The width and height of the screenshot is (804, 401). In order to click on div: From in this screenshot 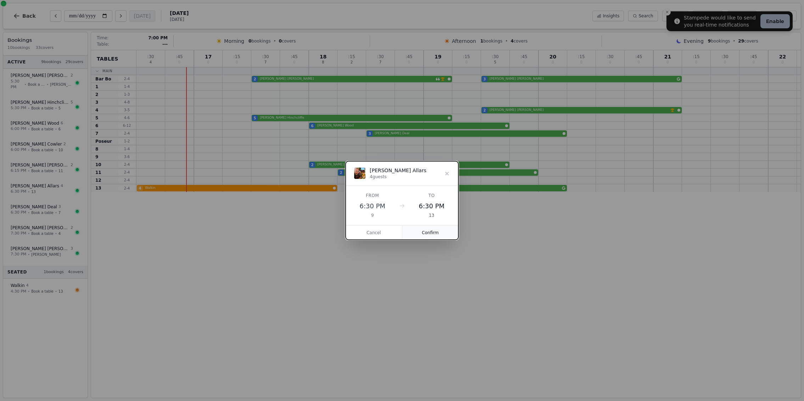, I will do `click(372, 196)`.